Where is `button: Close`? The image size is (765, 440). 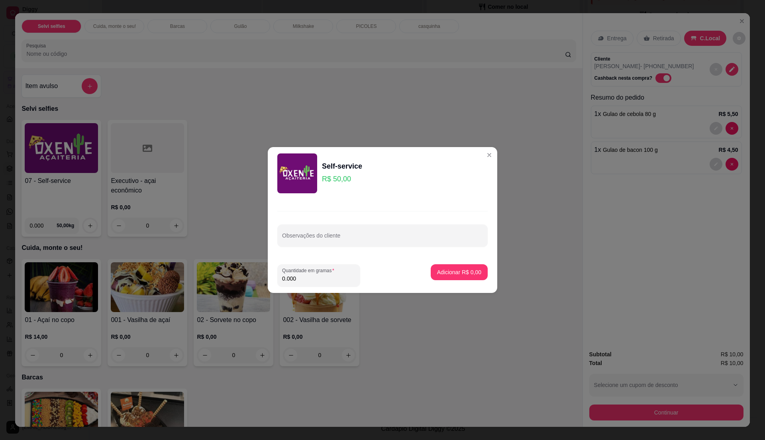
button: Close is located at coordinates (489, 155).